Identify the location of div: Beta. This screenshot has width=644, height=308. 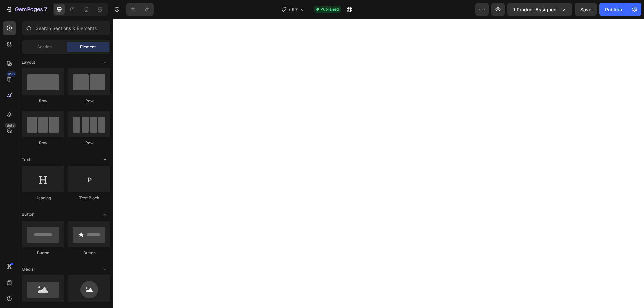
(10, 125).